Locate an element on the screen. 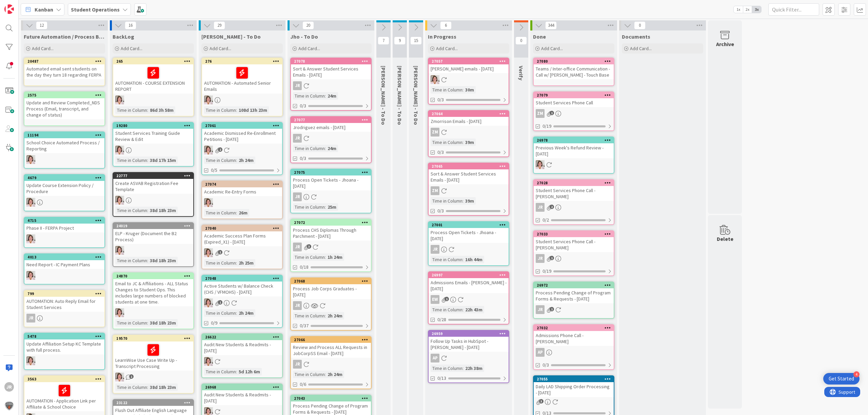 The image size is (868, 415). span: Kanban is located at coordinates (43, 10).